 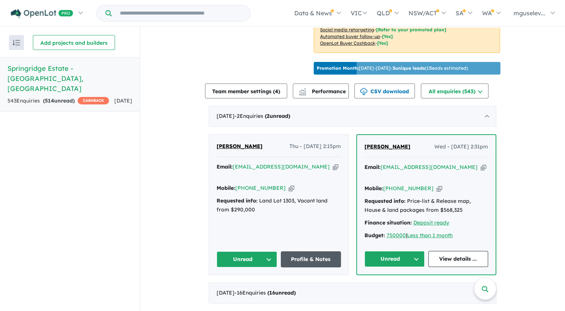 I want to click on span: mguselev..., so click(x=529, y=13).